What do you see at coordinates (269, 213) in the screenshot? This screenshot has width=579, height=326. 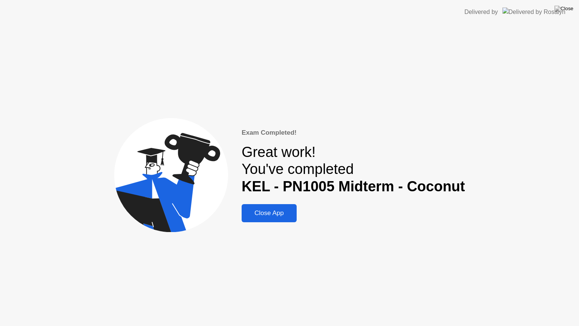 I see `div: Close App` at bounding box center [269, 213].